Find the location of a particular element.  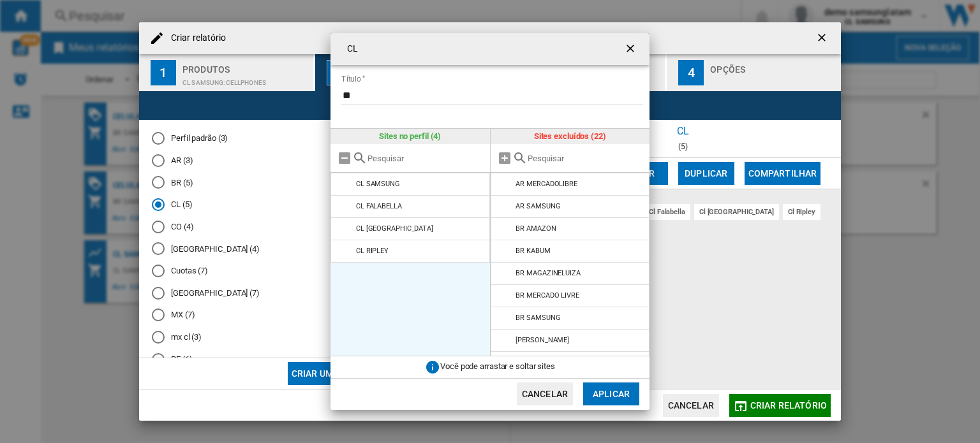

div: Sites excluídos (22) is located at coordinates (570, 136).